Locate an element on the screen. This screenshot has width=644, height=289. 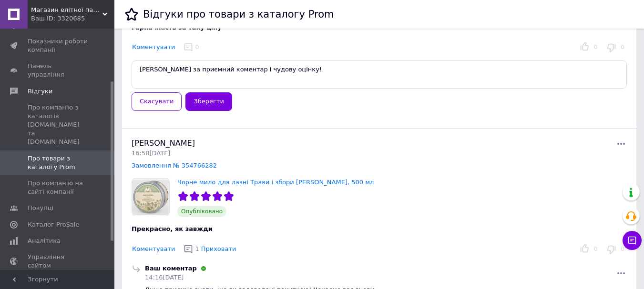
h1: Відгуки про товари з каталогу Prom is located at coordinates (238, 14).